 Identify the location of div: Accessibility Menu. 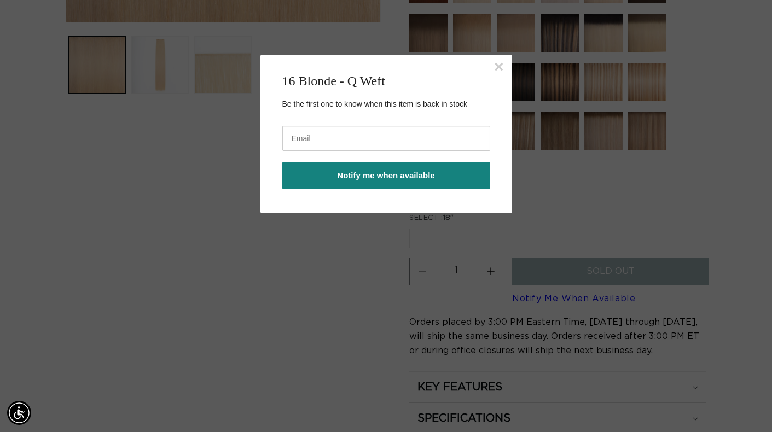
(19, 413).